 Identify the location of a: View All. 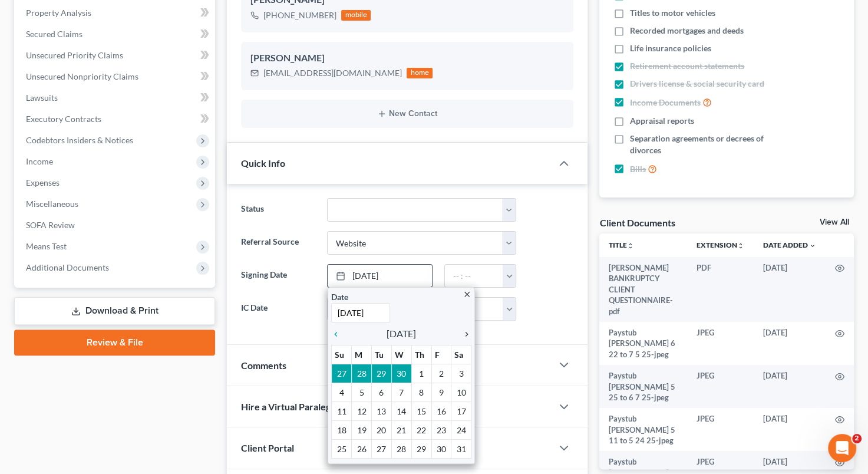
(834, 222).